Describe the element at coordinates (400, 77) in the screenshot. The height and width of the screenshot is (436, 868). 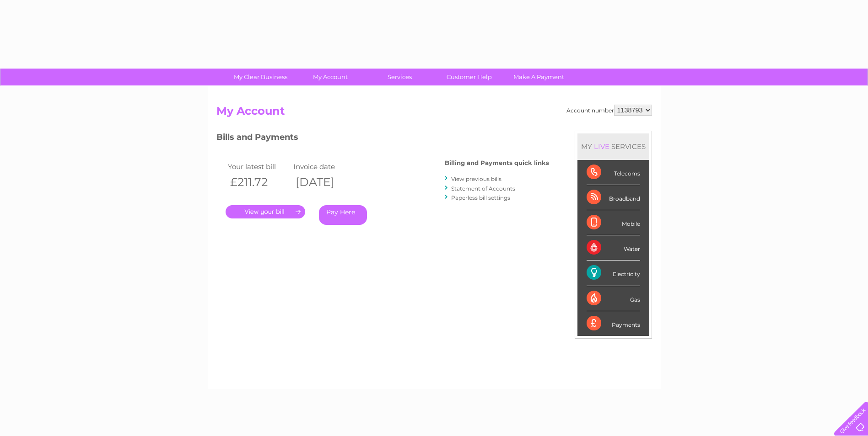
I see `a: Services` at that location.